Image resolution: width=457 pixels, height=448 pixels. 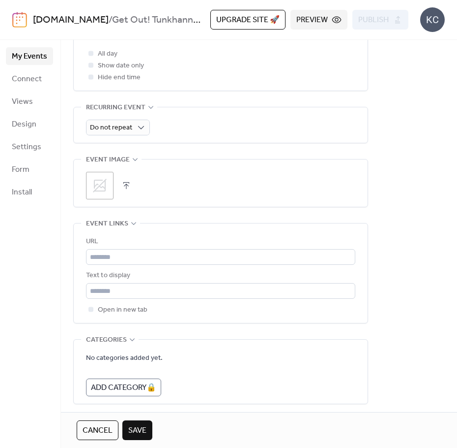 What do you see at coordinates (30, 169) in the screenshot?
I see `a: Form` at bounding box center [30, 169].